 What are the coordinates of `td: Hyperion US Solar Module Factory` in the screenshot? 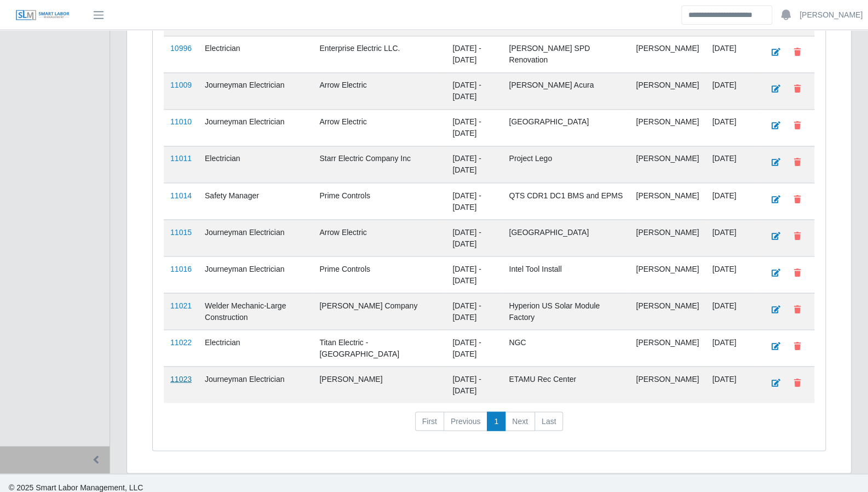 It's located at (566, 311).